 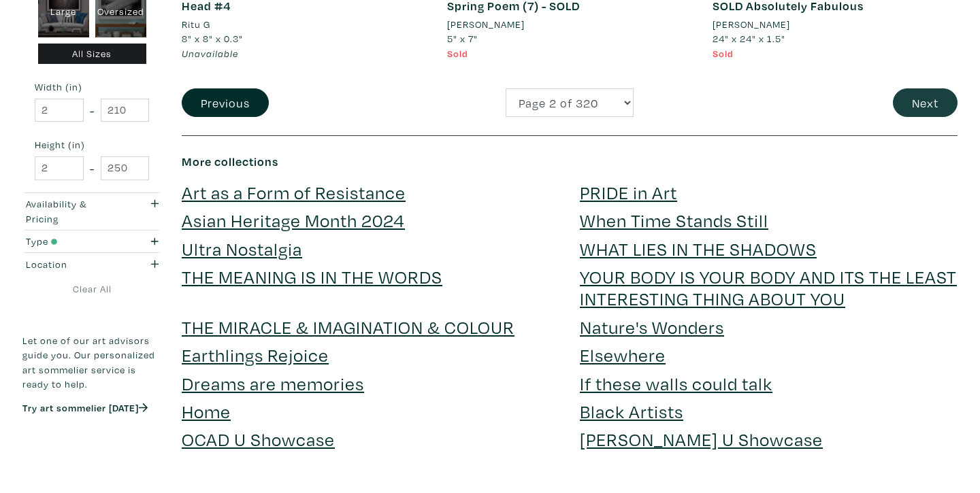 I want to click on div: Type, so click(x=73, y=241).